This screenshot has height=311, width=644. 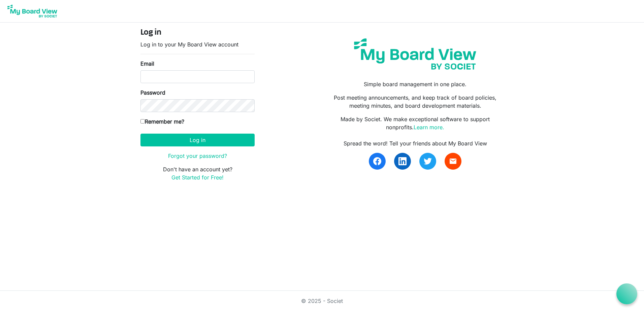 I want to click on a: Forgot your password?, so click(x=197, y=156).